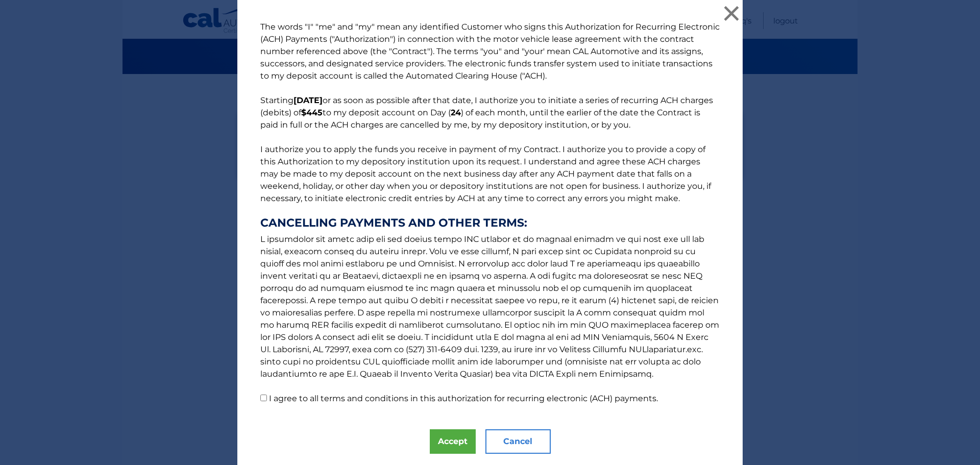  I want to click on button: Accept, so click(453, 441).